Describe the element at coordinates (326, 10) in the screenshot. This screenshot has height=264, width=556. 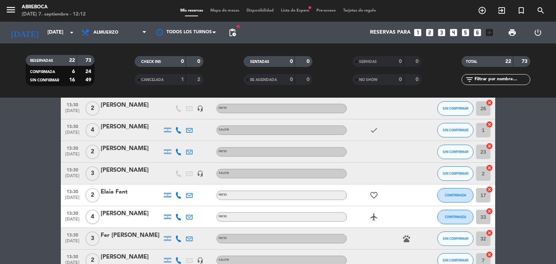
I see `span: Pre-acceso` at that location.